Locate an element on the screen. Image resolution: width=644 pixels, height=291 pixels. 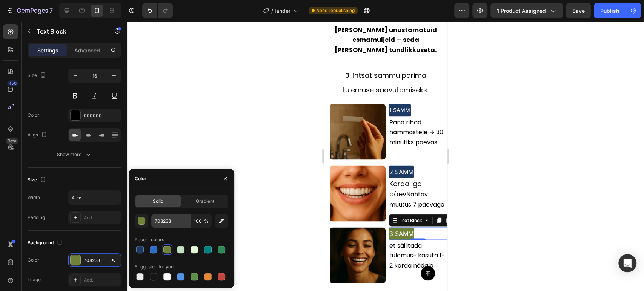
p: Settings is located at coordinates (48, 50).